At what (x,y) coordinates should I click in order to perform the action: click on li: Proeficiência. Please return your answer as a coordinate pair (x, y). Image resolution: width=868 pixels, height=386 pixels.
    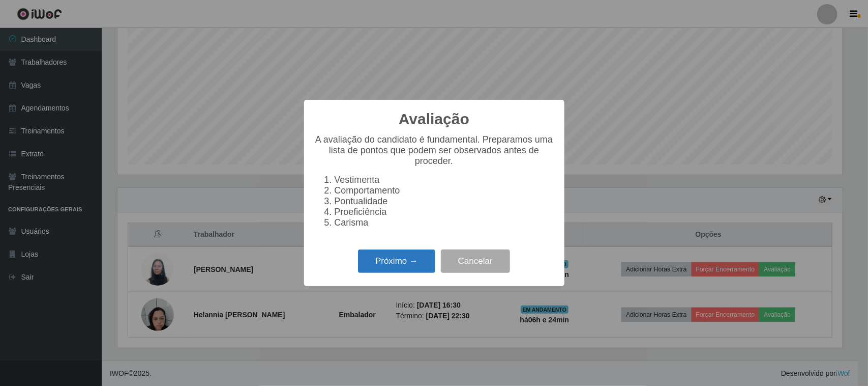
    Looking at the image, I should click on (444, 212).